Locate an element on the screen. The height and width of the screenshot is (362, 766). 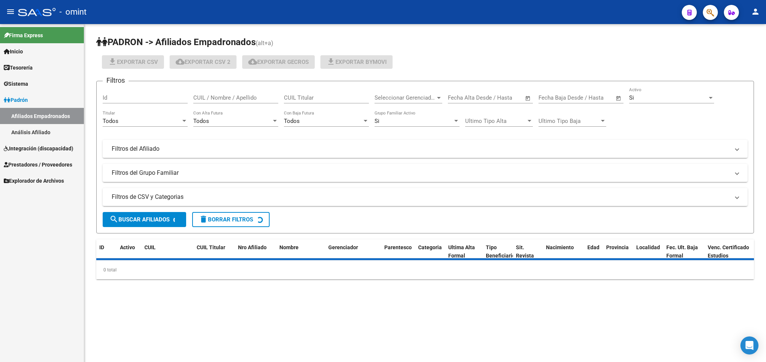
span: Exportar CSV 2 is located at coordinates (203, 62).